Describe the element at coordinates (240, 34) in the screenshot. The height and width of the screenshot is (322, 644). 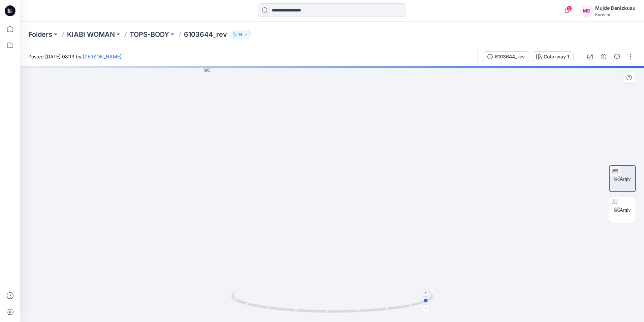
I see `button: 14` at that location.